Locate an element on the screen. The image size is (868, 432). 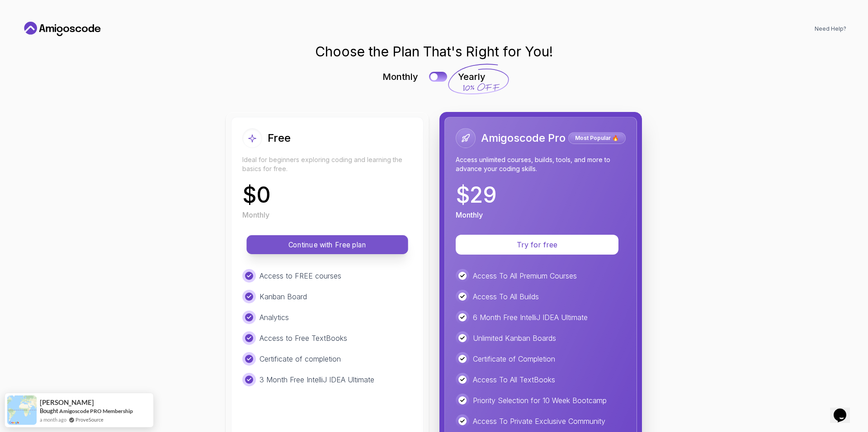
p: Access To All Builds is located at coordinates (506, 297).